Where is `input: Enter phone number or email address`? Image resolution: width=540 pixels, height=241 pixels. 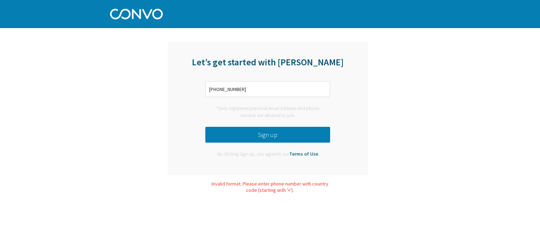 input: Enter phone number or email address is located at coordinates (268, 89).